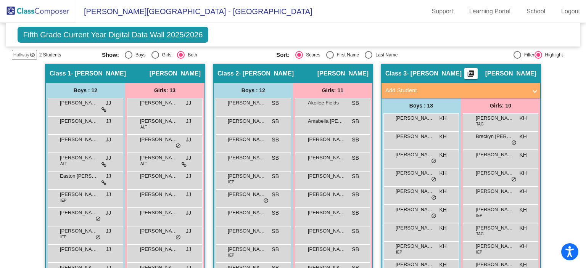  Describe the element at coordinates (471, 74) in the screenshot. I see `button: Print Students Details` at that location.